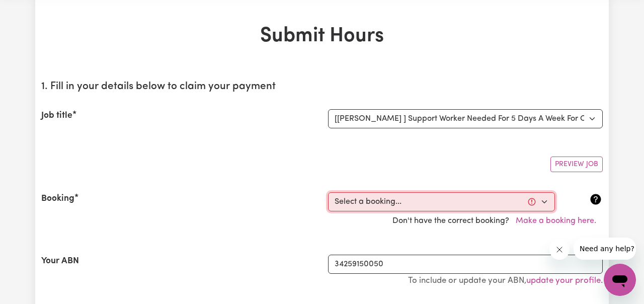 This screenshot has height=304, width=644. I want to click on span: Need any help?, so click(33, 11).